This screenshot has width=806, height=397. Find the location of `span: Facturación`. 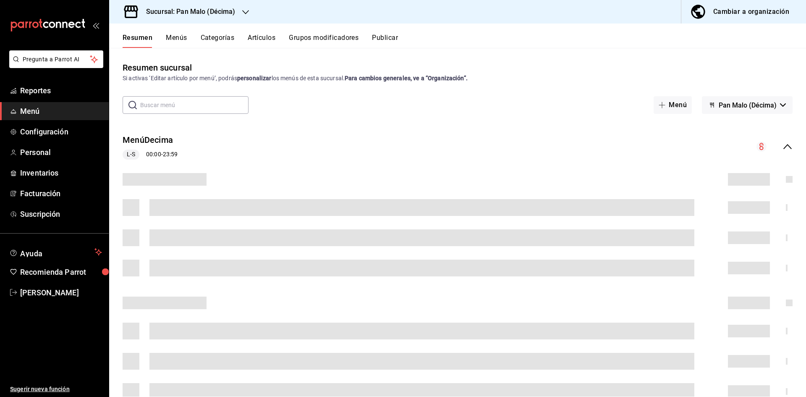

span: Facturación is located at coordinates (61, 193).